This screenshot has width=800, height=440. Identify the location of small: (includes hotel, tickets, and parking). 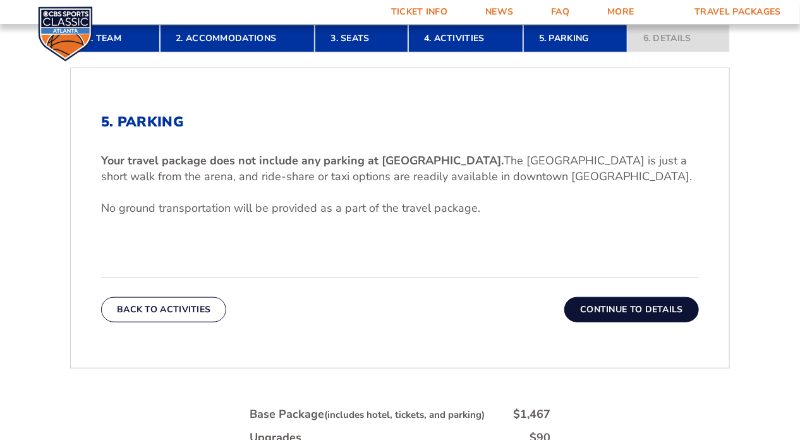
(404, 414).